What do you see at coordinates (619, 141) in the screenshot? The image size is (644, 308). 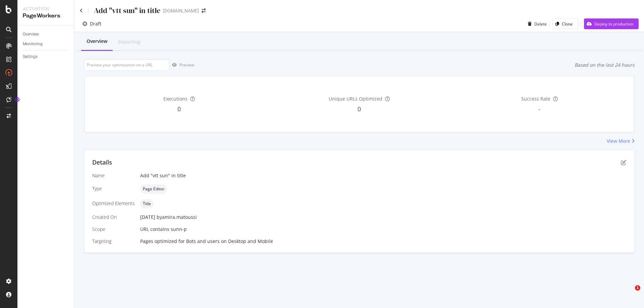 I see `div: View More` at bounding box center [619, 141].